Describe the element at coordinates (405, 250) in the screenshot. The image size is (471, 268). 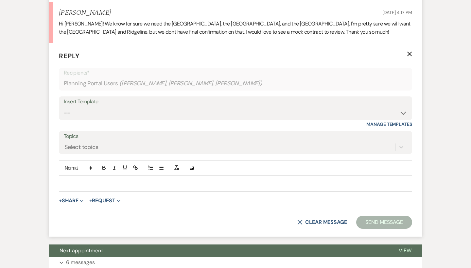
I see `span: View` at that location.